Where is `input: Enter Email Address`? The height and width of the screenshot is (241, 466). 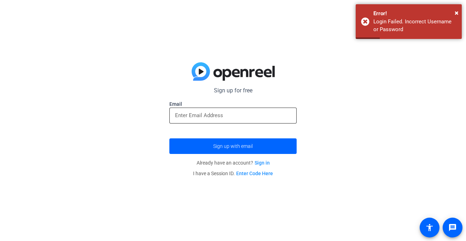 input: Enter Email Address is located at coordinates (233, 115).